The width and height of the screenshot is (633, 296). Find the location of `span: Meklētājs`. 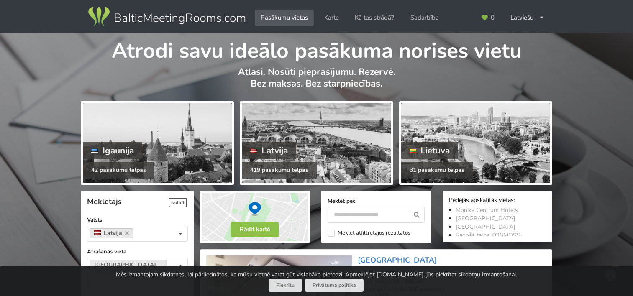

span: Meklētājs is located at coordinates (104, 202).